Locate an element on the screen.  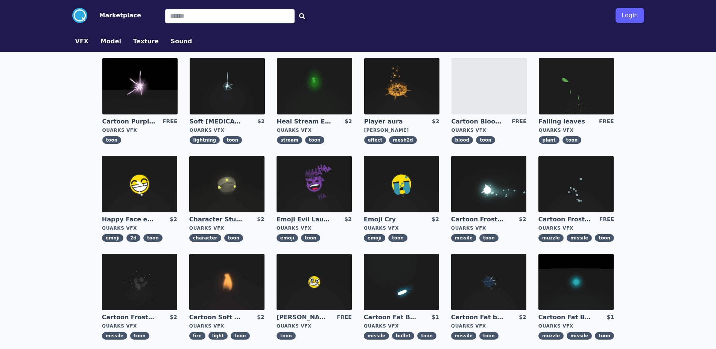
span: bullet is located at coordinates (403, 336).